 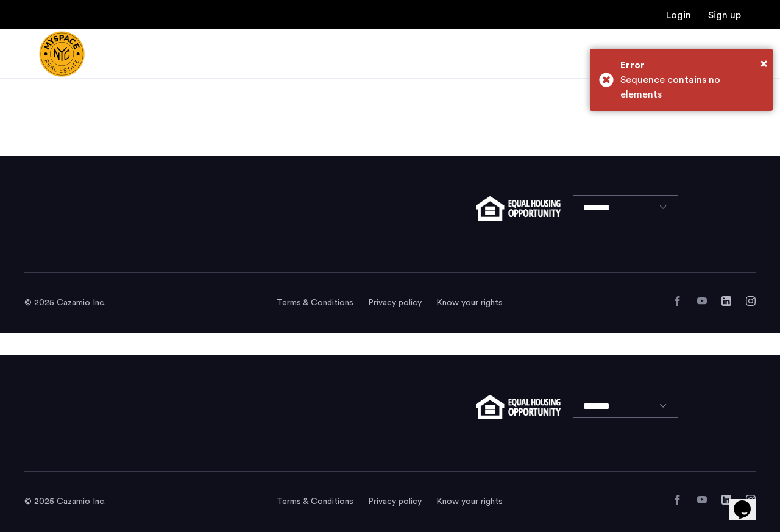 I want to click on div: Error, so click(x=692, y=65).